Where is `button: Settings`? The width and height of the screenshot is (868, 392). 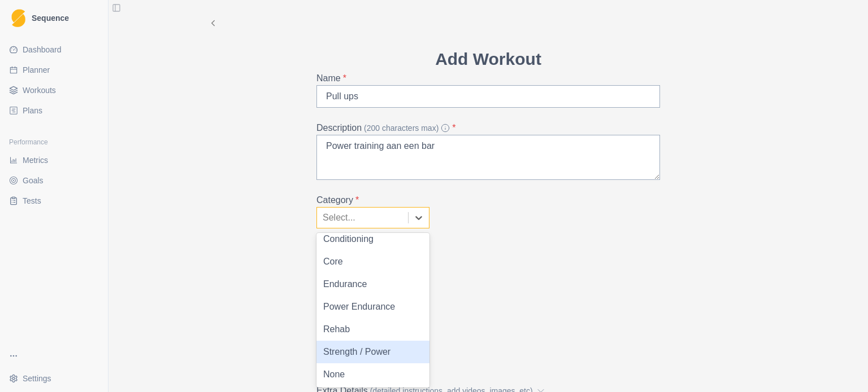
button: Settings is located at coordinates (53, 379).